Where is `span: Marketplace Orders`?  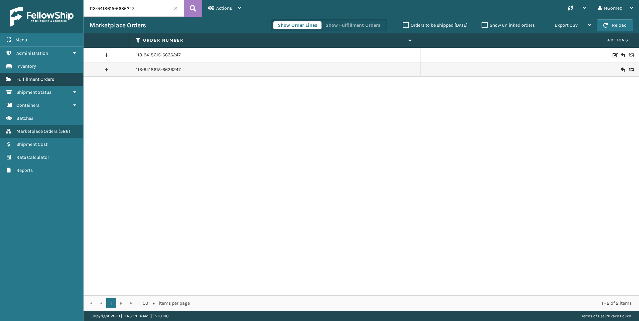 span: Marketplace Orders is located at coordinates (37, 131).